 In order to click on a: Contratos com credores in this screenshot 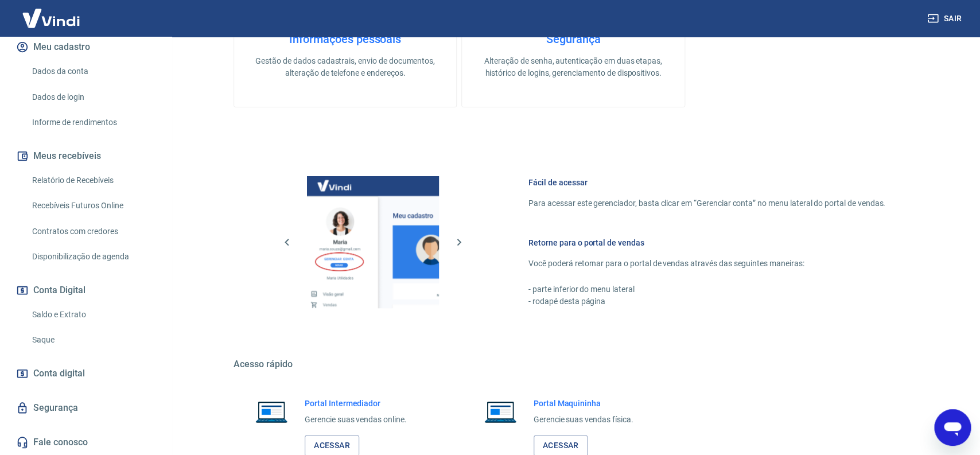, I will do `click(93, 232)`.